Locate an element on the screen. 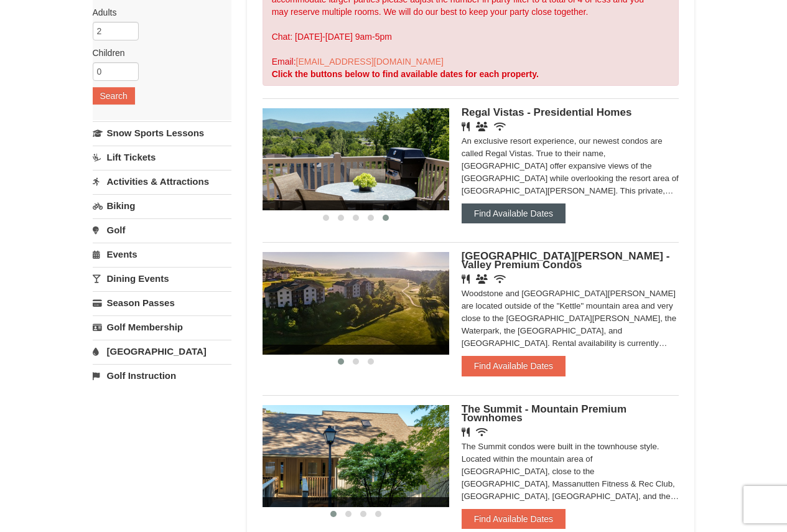 The image size is (787, 532). a: Golf Membership is located at coordinates (162, 326).